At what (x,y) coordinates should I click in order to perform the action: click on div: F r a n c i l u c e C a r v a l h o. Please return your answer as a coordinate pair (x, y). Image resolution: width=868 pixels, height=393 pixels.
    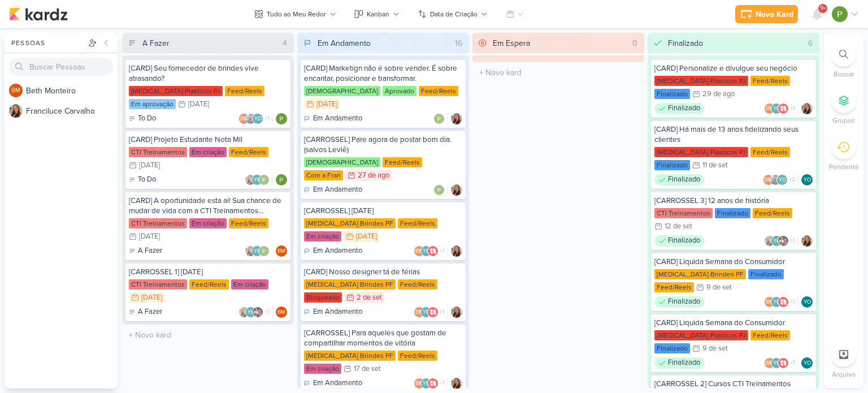
    Looking at the image, I should click on (72, 111).